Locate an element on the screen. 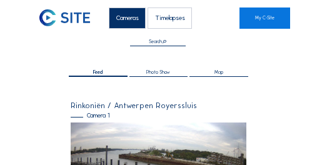 The width and height of the screenshot is (317, 165). span: Feed is located at coordinates (97, 72).